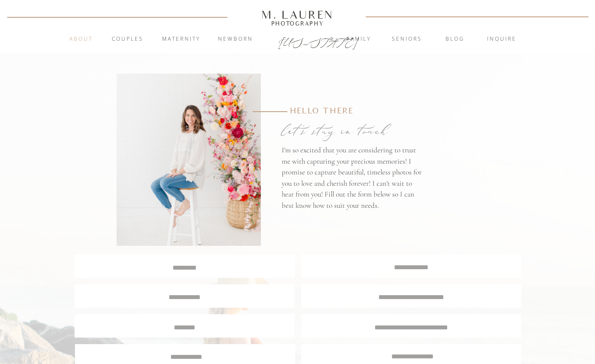  I want to click on nav: Couples, so click(128, 39).